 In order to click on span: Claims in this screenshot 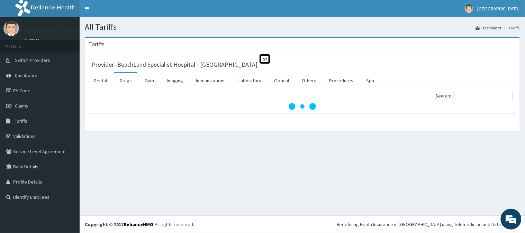, I will do `click(21, 106)`.